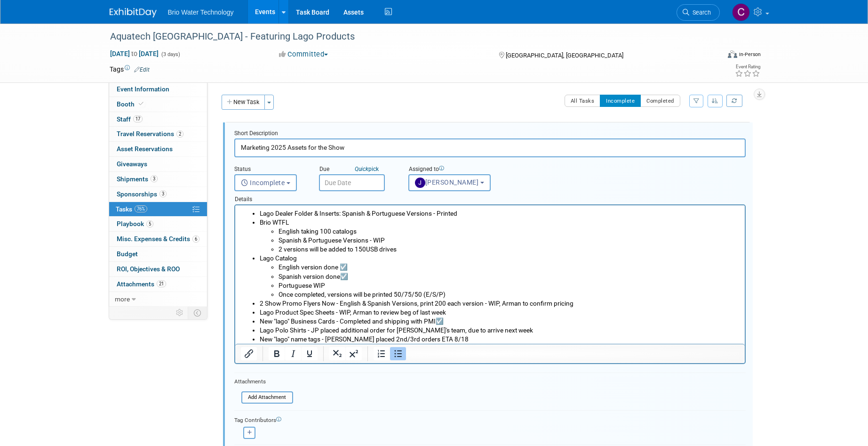 This screenshot has height=446, width=868. What do you see at coordinates (141, 104) in the screenshot?
I see `i: Booth reservation complete` at bounding box center [141, 104].